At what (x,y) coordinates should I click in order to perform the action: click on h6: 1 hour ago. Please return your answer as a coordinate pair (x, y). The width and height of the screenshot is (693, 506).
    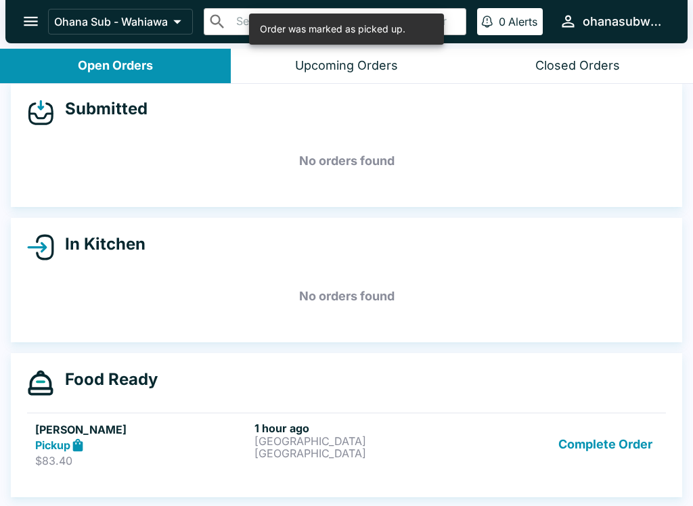
    Looking at the image, I should click on (361, 428).